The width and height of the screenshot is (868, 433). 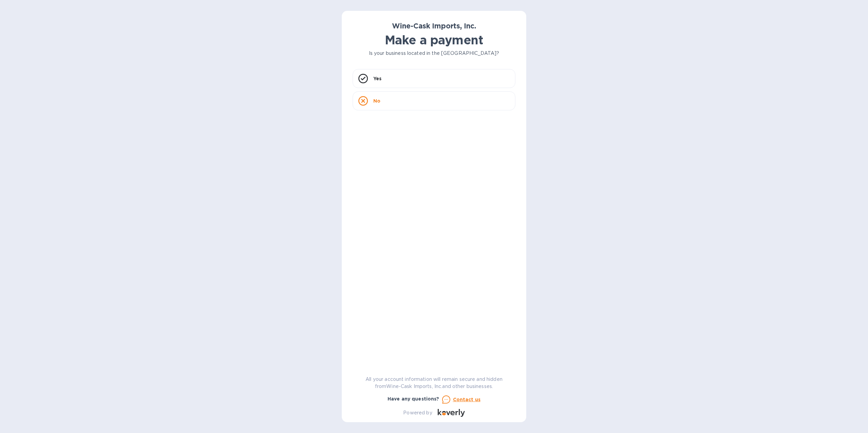 What do you see at coordinates (377, 79) in the screenshot?
I see `p: Yes` at bounding box center [377, 79].